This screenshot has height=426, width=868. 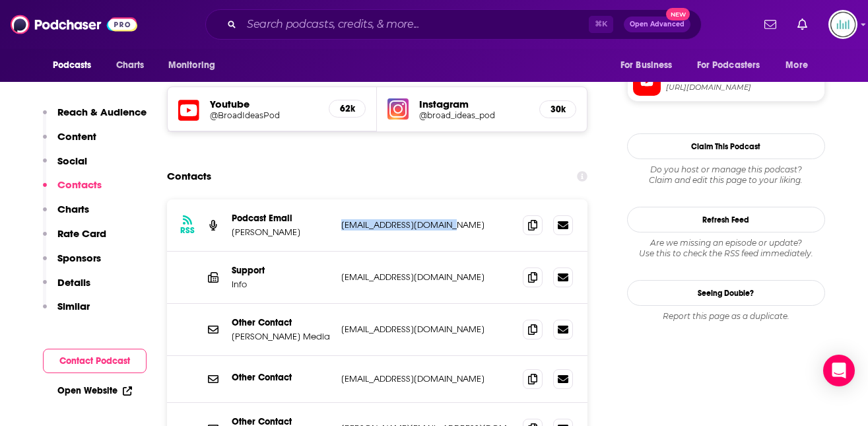 What do you see at coordinates (843, 24) in the screenshot?
I see `img: User Profile` at bounding box center [843, 24].